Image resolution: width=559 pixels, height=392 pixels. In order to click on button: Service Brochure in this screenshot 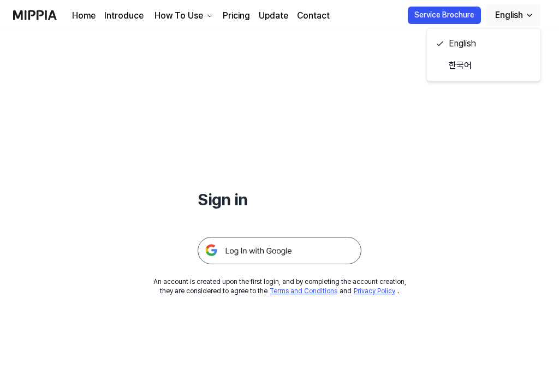, I will do `click(444, 16)`.